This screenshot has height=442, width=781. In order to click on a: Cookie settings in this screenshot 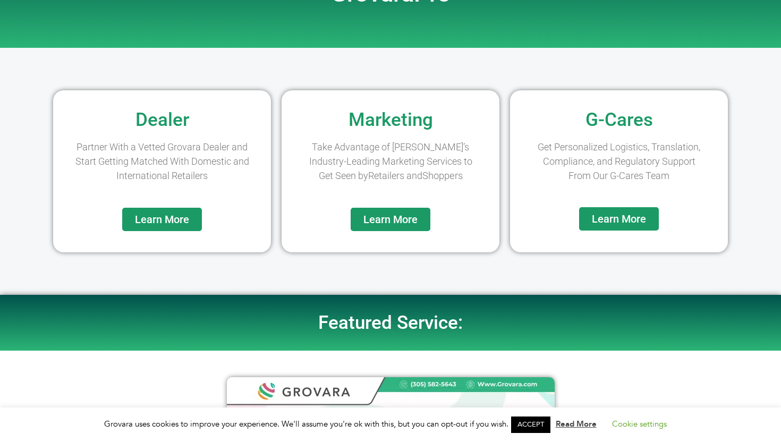, I will do `click(639, 424)`.